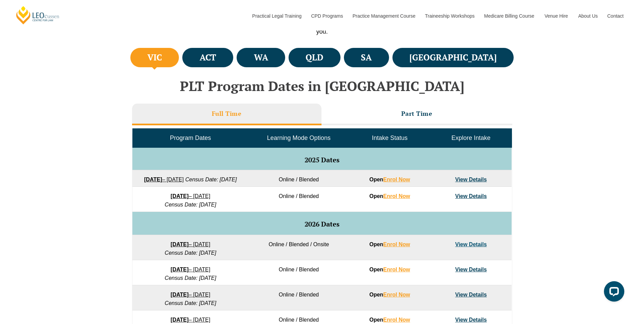 This screenshot has width=644, height=324. What do you see at coordinates (155, 57) in the screenshot?
I see `h4: VIC` at bounding box center [155, 57].